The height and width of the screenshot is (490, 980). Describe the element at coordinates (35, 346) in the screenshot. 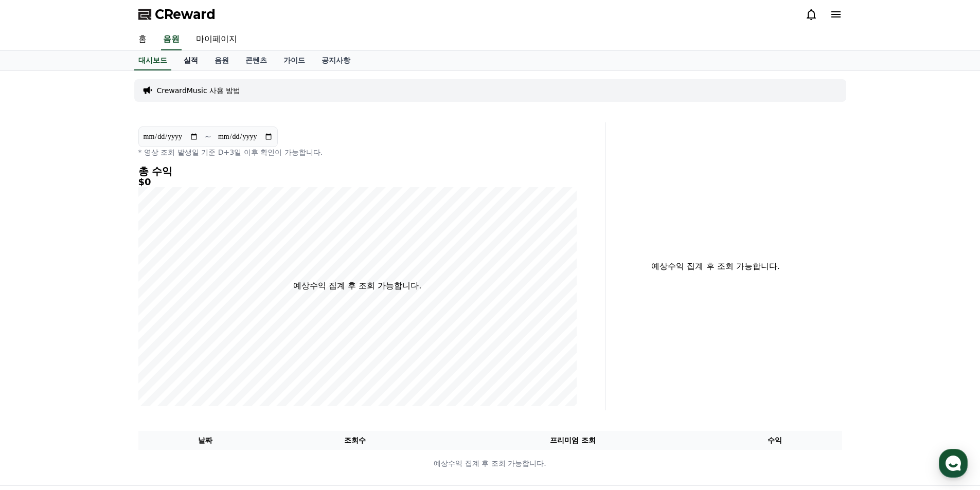

I see `span: 홈` at that location.